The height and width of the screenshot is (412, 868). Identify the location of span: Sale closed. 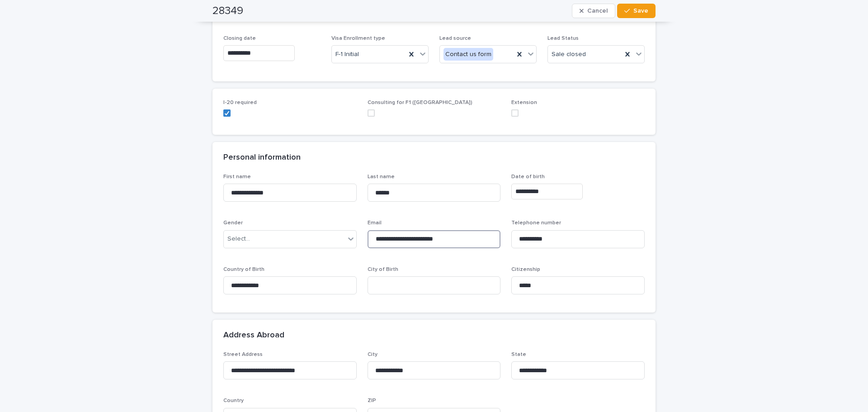
(569, 54).